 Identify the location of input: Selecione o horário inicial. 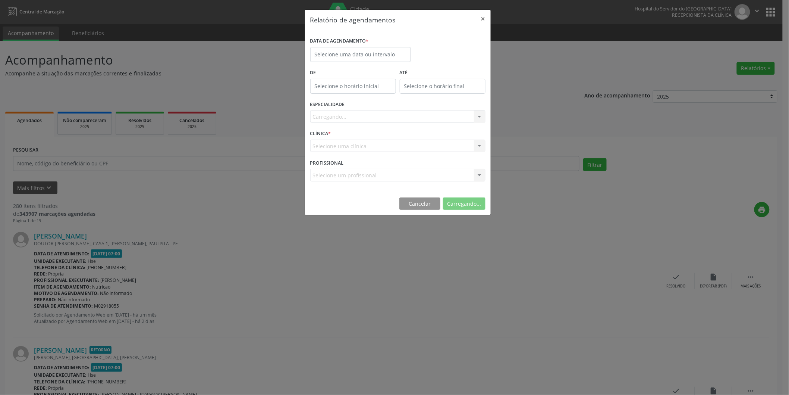
(353, 86).